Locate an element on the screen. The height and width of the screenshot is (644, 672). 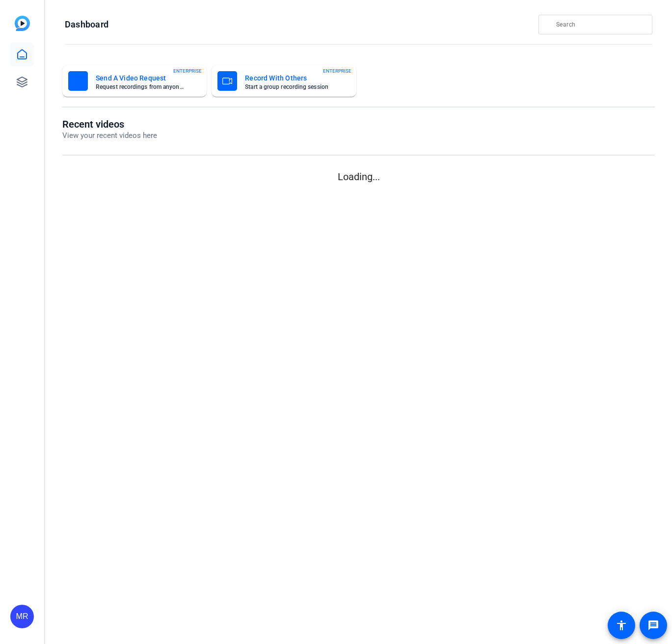
input: Search is located at coordinates (600, 25).